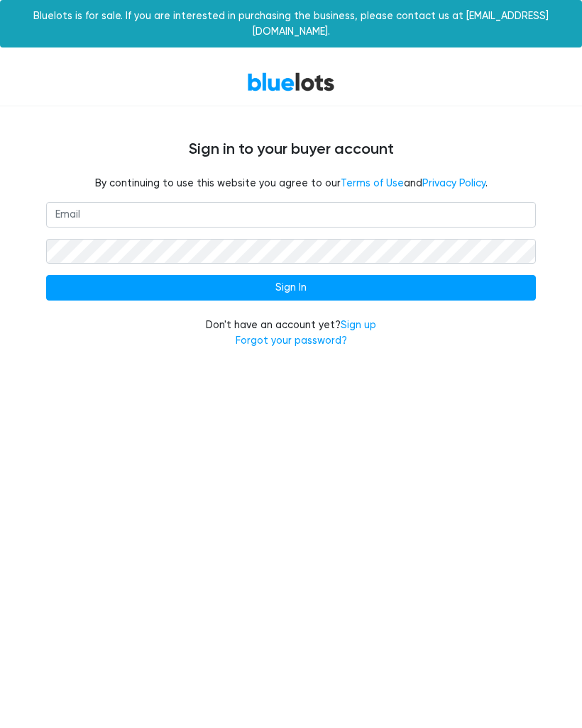  I want to click on a: BlueLots, so click(291, 81).